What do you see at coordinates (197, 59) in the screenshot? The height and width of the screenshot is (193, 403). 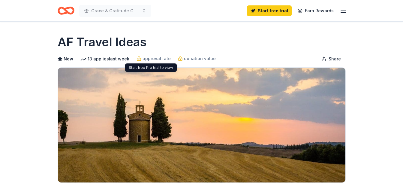 I see `a: donation value` at bounding box center [197, 59].